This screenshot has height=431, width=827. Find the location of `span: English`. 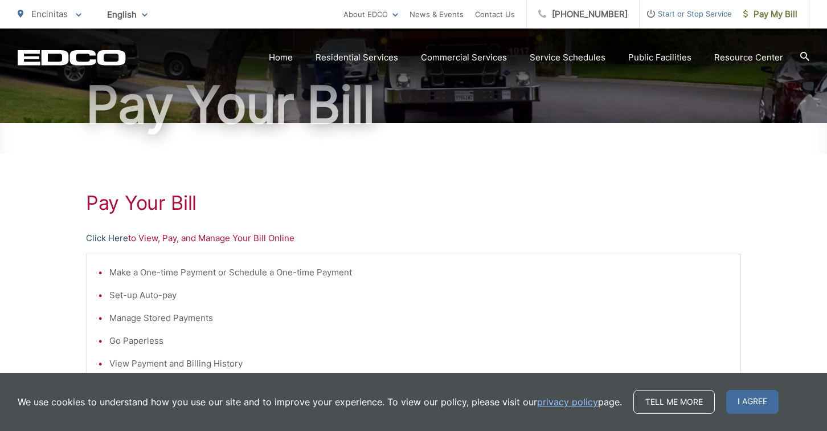

span: English is located at coordinates (127, 14).